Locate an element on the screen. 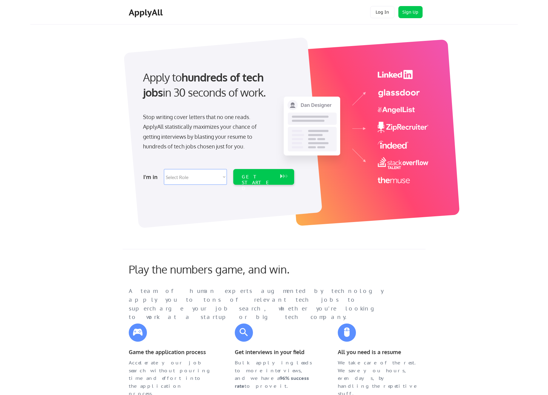  strong: 96% success rate is located at coordinates (273, 382).